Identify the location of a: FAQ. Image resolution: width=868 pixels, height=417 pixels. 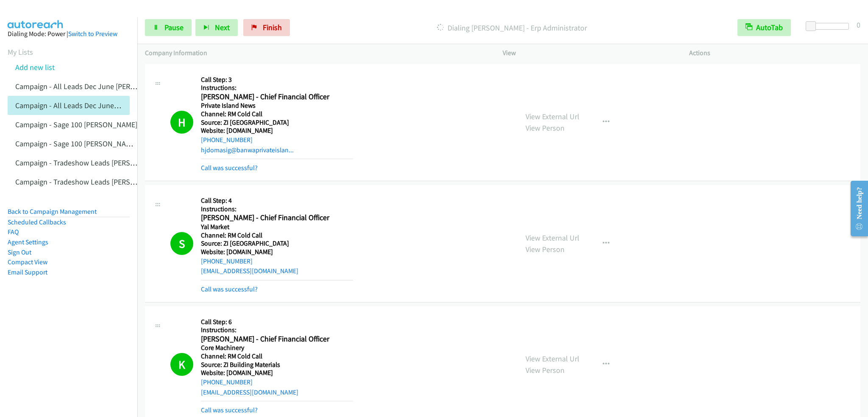
(13, 231).